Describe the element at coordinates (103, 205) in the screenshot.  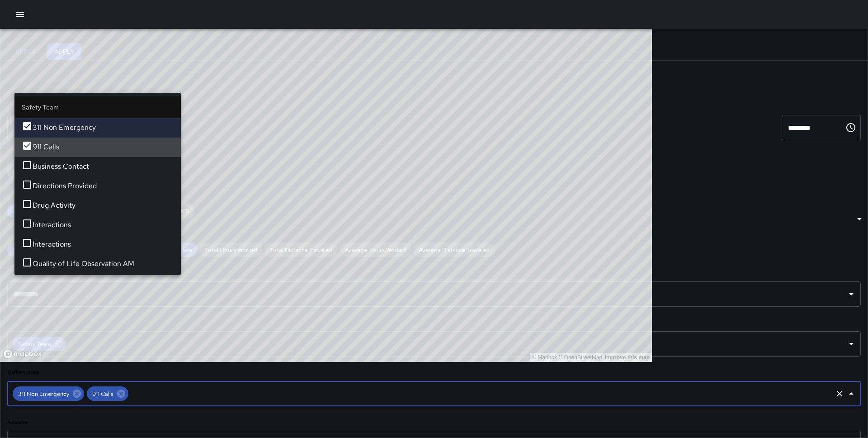
I see `span: Drug Activity` at that location.